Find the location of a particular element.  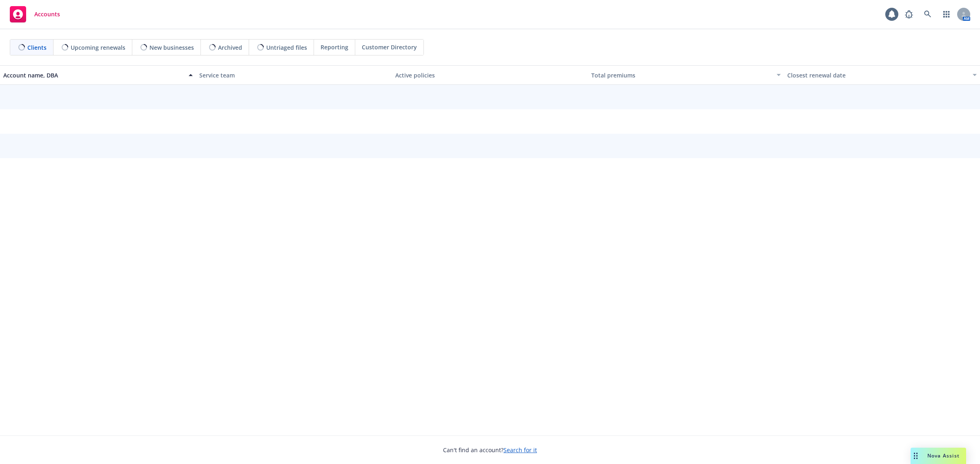

div: Closest renewal date is located at coordinates (877, 75).